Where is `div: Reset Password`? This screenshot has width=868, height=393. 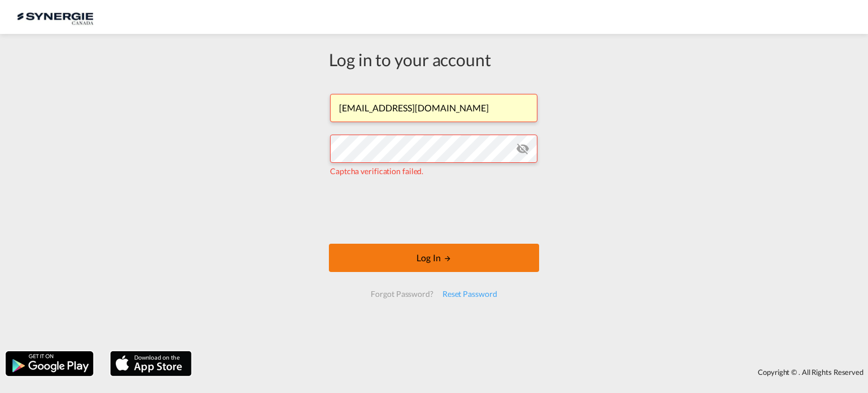 div: Reset Password is located at coordinates (469, 294).